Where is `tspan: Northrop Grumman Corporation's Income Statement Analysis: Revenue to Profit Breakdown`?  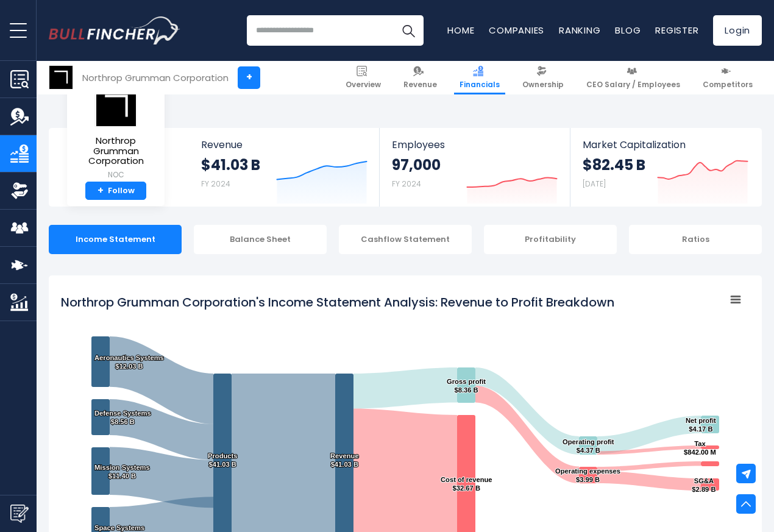
tspan: Northrop Grumman Corporation's Income Statement Analysis: Revenue to Profit Breakdown is located at coordinates (338, 302).